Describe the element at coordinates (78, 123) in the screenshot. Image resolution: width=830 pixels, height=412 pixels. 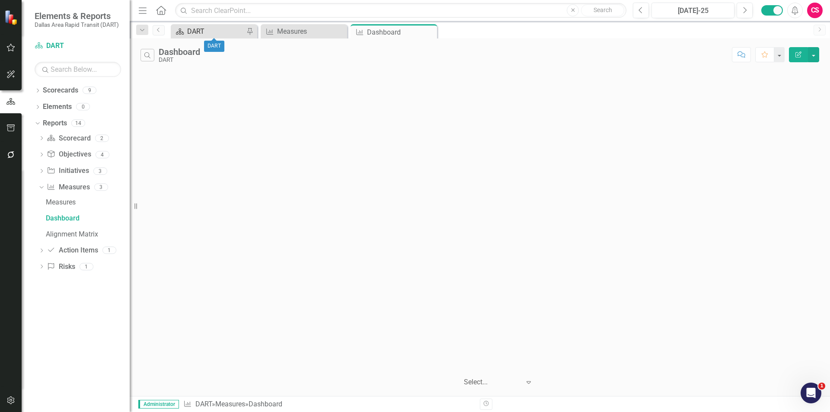
I see `div: 14` at that location.